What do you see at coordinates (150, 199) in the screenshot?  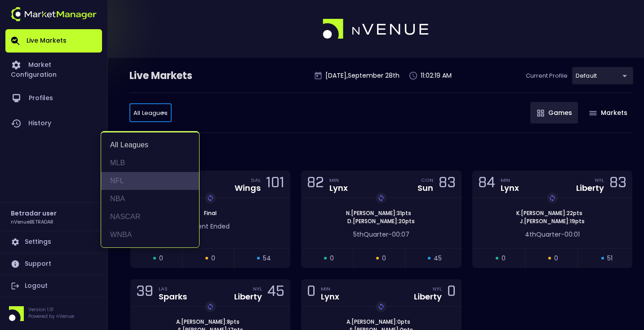 I see `li: NBA` at bounding box center [150, 199].